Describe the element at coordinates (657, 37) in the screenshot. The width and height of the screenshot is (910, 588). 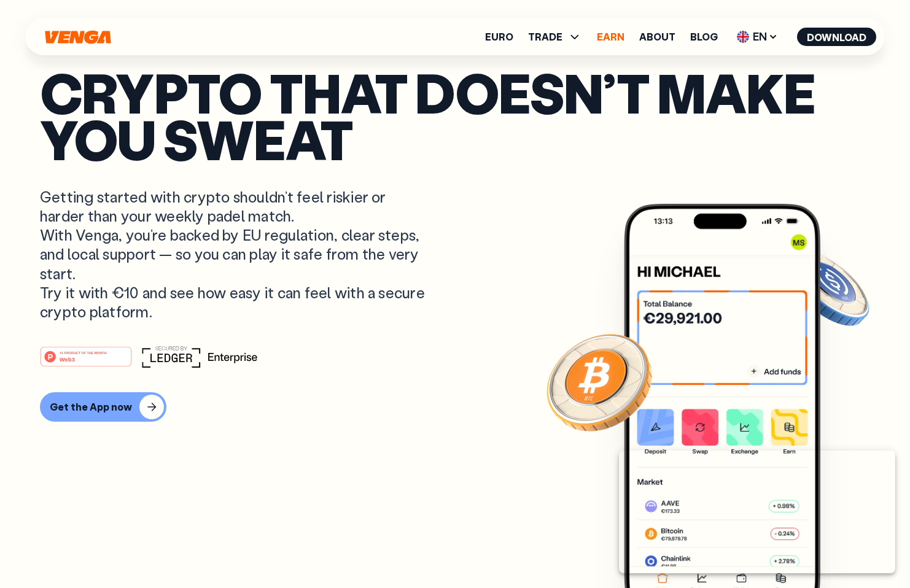
I see `a: About` at that location.